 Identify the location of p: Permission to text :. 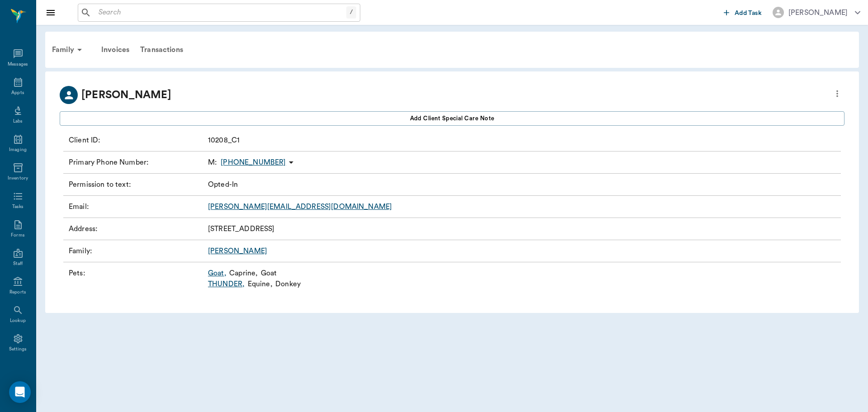
(136, 184).